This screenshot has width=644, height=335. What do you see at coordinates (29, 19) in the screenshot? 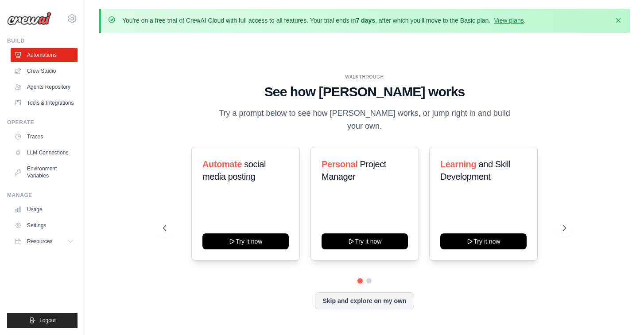
I see `img: Logo` at bounding box center [29, 19].